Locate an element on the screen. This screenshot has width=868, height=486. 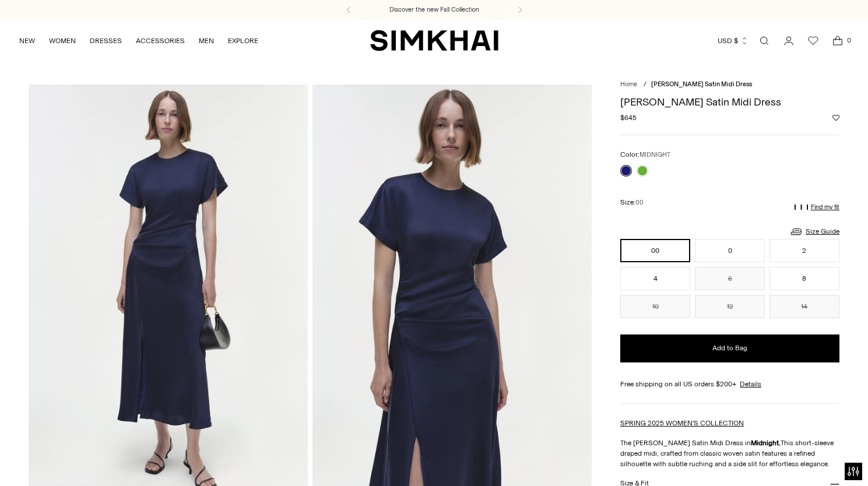
label: Color: is located at coordinates (645, 155).